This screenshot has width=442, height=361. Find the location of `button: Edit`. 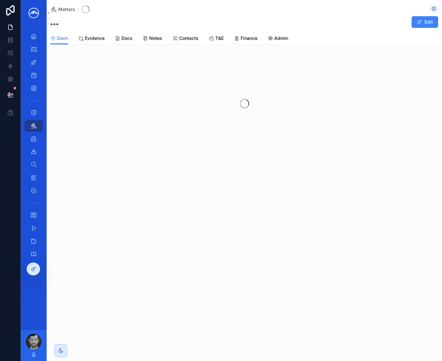

button: Edit is located at coordinates (425, 22).